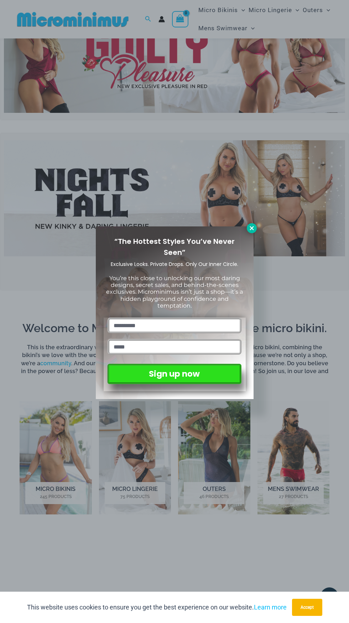  What do you see at coordinates (174, 247) in the screenshot?
I see `span: “The Hottest Styles You’ve Never Seen”` at bounding box center [174, 247].